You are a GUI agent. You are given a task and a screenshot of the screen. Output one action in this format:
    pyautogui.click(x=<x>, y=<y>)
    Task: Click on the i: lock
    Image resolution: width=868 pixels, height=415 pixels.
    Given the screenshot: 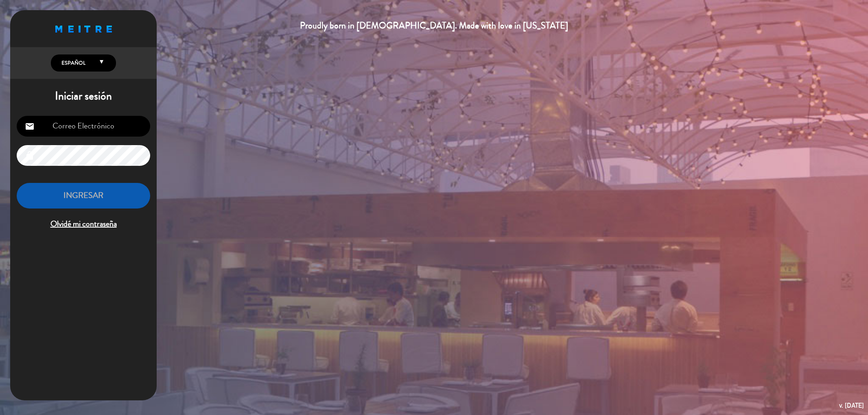 What is the action you would take?
    pyautogui.click(x=30, y=155)
    